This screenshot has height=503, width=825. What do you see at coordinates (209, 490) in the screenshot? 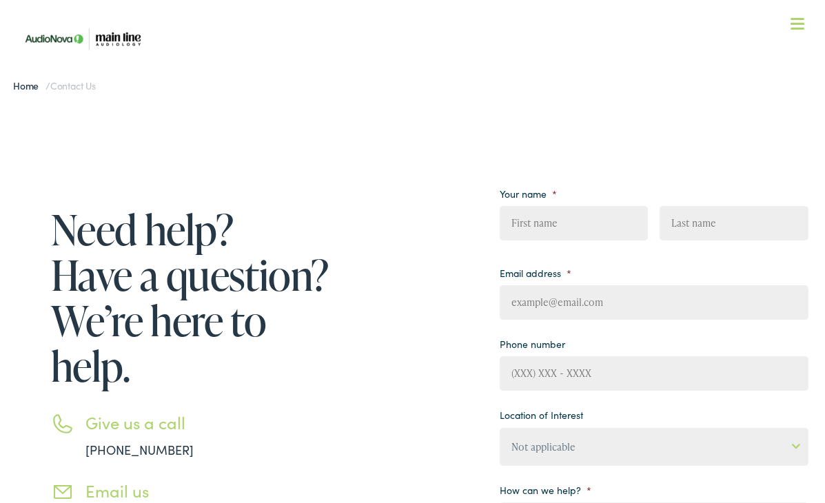
I see `h3: Email us` at bounding box center [209, 490].